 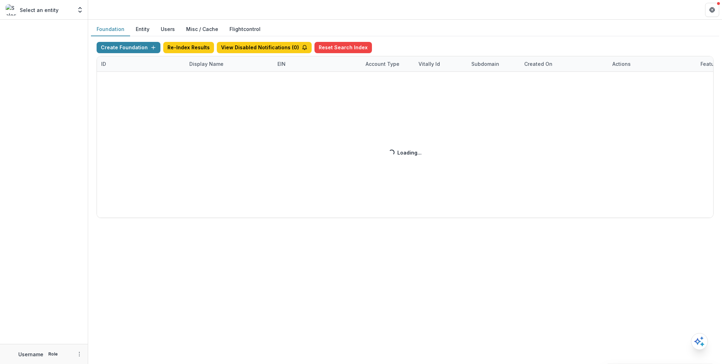 I want to click on img: Select an entity, so click(x=11, y=10).